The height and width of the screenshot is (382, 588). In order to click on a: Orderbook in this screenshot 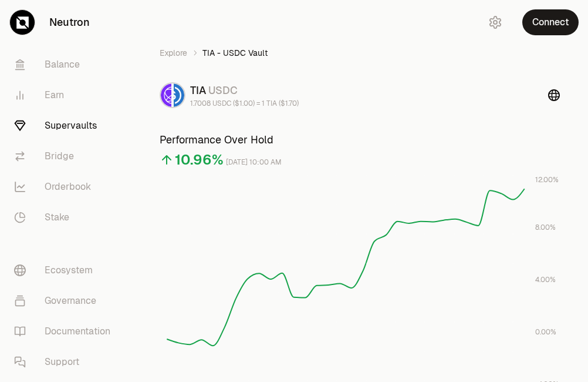, I will do `click(66, 187)`.